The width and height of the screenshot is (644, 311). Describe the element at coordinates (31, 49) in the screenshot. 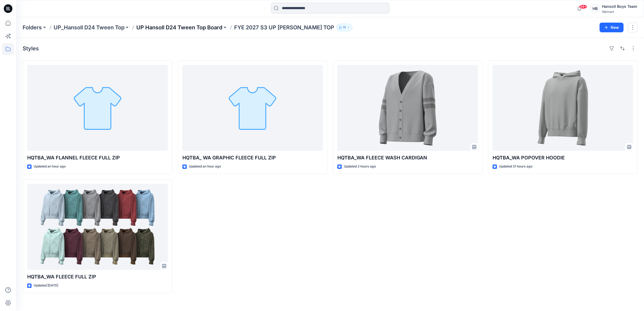

I see `h4: Styles` at that location.